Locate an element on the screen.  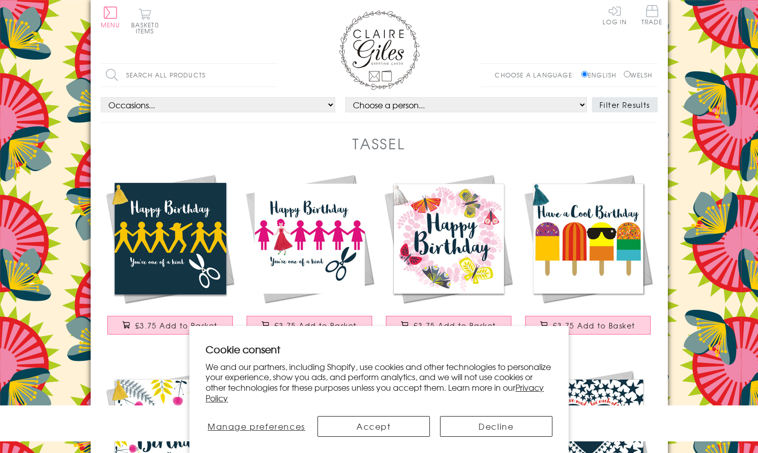
img: Birthday Card, Dab Man, One of a Kind, Embellished with a colourful tassel is located at coordinates (170, 238).